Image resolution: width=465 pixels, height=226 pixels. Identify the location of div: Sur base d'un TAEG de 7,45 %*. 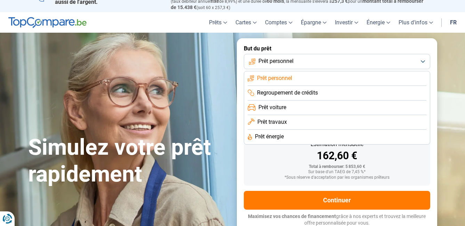
(337, 172).